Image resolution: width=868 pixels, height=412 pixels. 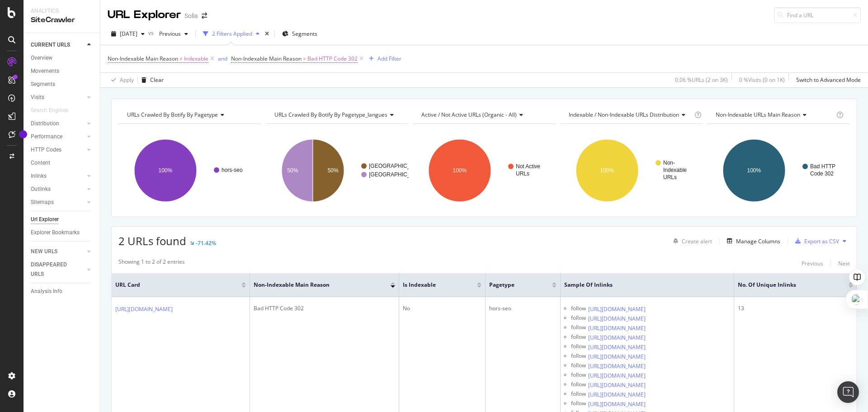 I want to click on button: Clear, so click(x=150, y=80).